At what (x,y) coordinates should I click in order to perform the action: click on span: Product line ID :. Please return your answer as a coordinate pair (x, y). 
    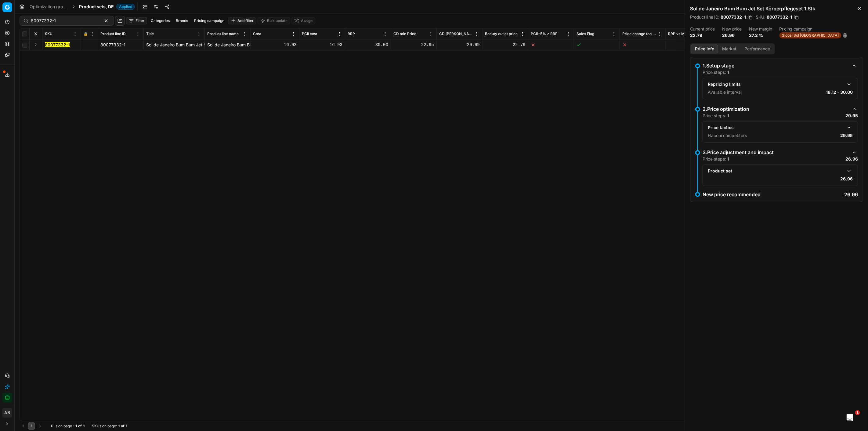
    Looking at the image, I should click on (705, 17).